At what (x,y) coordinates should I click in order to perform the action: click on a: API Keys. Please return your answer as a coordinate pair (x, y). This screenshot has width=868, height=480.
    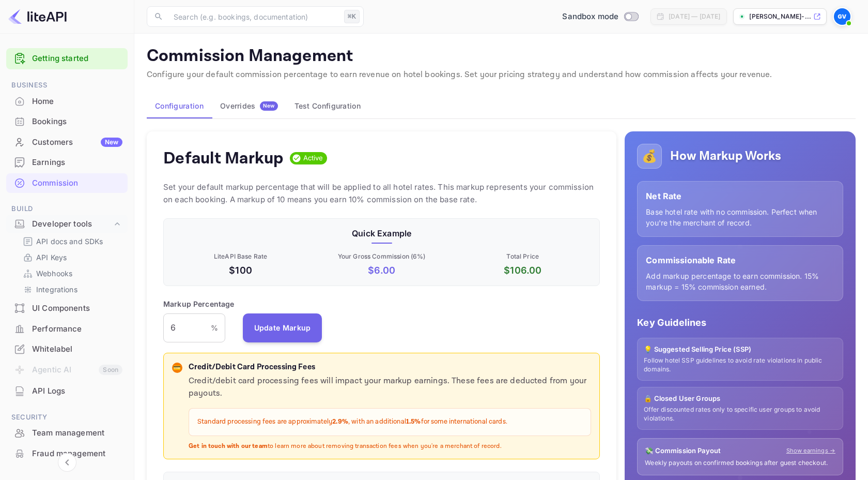
    Looking at the image, I should click on (71, 257).